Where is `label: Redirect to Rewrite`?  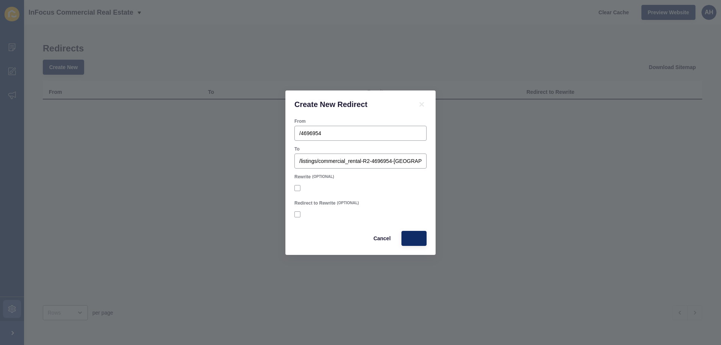
label: Redirect to Rewrite is located at coordinates (315, 203).